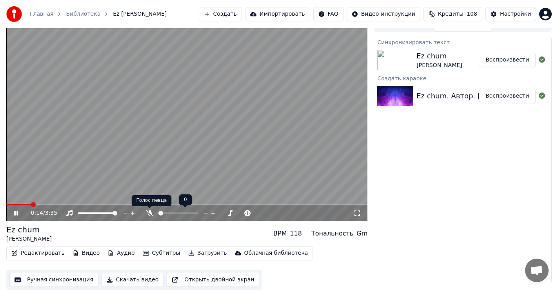 The image size is (558, 290). I want to click on button: Открыть двойной экран, so click(213, 280).